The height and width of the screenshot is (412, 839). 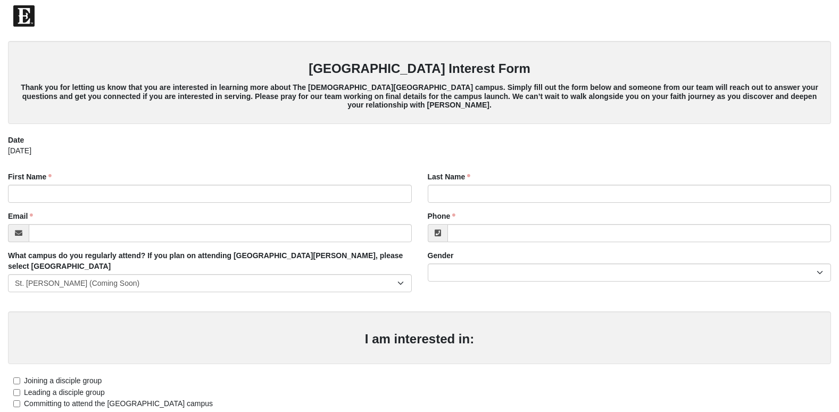 What do you see at coordinates (449, 177) in the screenshot?
I see `label: Last Name` at bounding box center [449, 177].